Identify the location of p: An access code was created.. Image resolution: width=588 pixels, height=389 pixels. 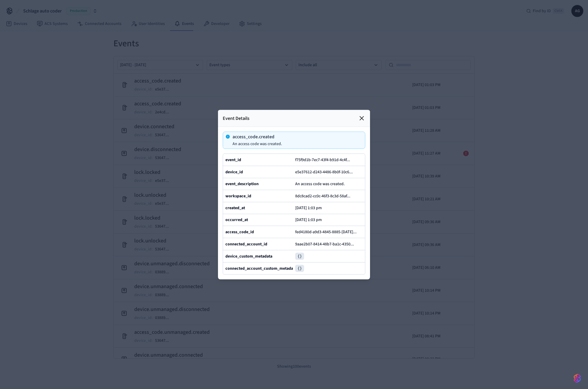
(257, 143).